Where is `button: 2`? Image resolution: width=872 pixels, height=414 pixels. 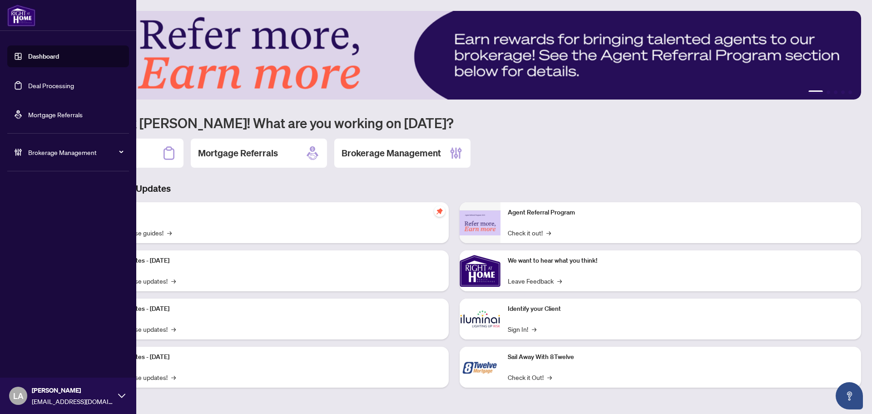 button: 2 is located at coordinates (829, 92).